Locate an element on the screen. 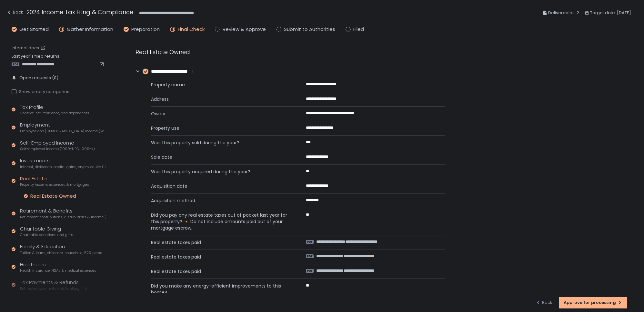  span: Retirement contributions, distributions & income (1099-R, 5498) is located at coordinates (63, 217).